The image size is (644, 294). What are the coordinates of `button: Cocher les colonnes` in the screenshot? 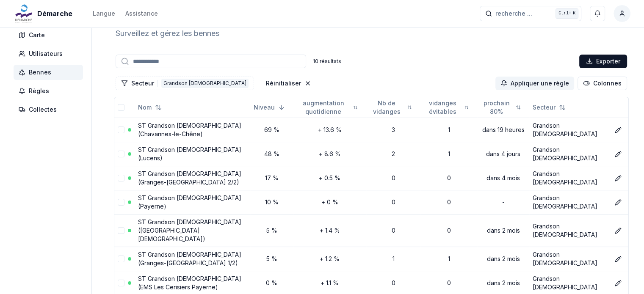 It's located at (602, 84).